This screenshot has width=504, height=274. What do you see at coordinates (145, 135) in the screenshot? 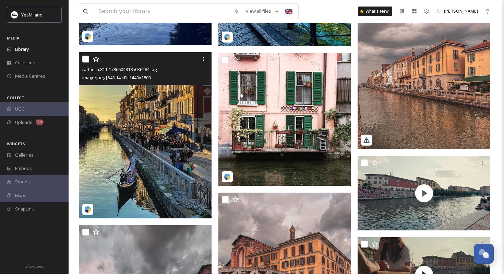
I see `img: raffaella.811-17866048185036284.jpg` at bounding box center [145, 135].